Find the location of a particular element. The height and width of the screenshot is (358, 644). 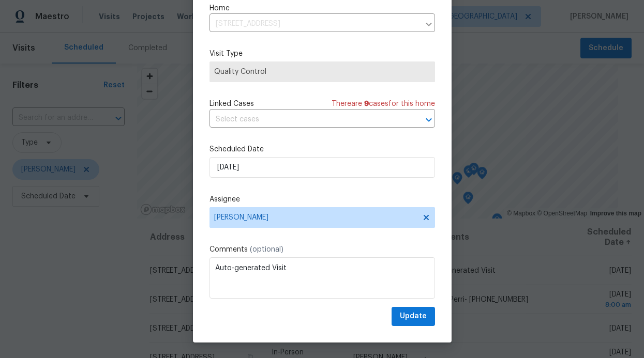

textarea: Auto-generated Visit is located at coordinates (322, 278).